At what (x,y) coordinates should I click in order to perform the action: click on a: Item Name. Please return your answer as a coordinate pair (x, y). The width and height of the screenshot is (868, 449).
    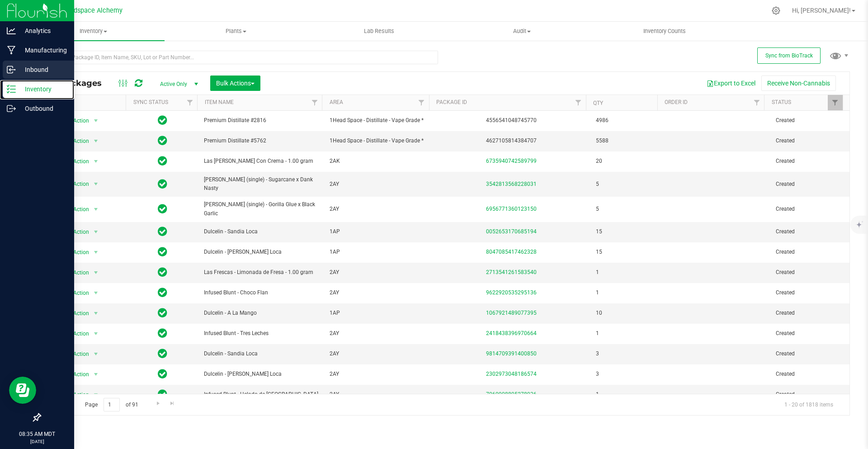
    Looking at the image, I should click on (219, 102).